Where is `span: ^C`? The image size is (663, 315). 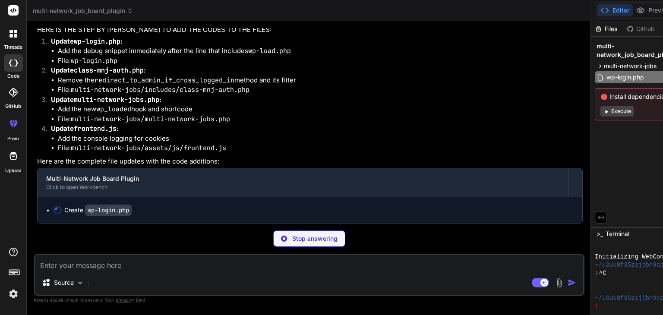
span: ^C is located at coordinates (603, 273).